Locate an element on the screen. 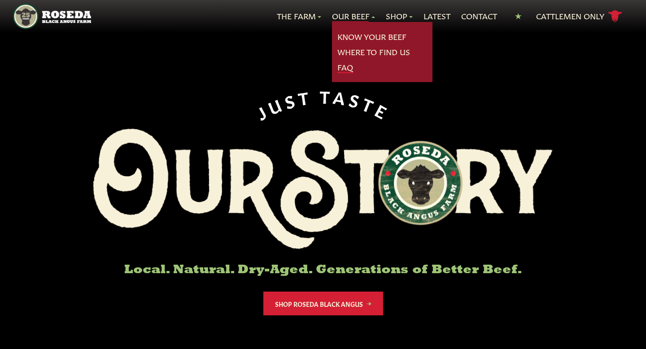 The image size is (646, 349). a: Shop is located at coordinates (399, 16).